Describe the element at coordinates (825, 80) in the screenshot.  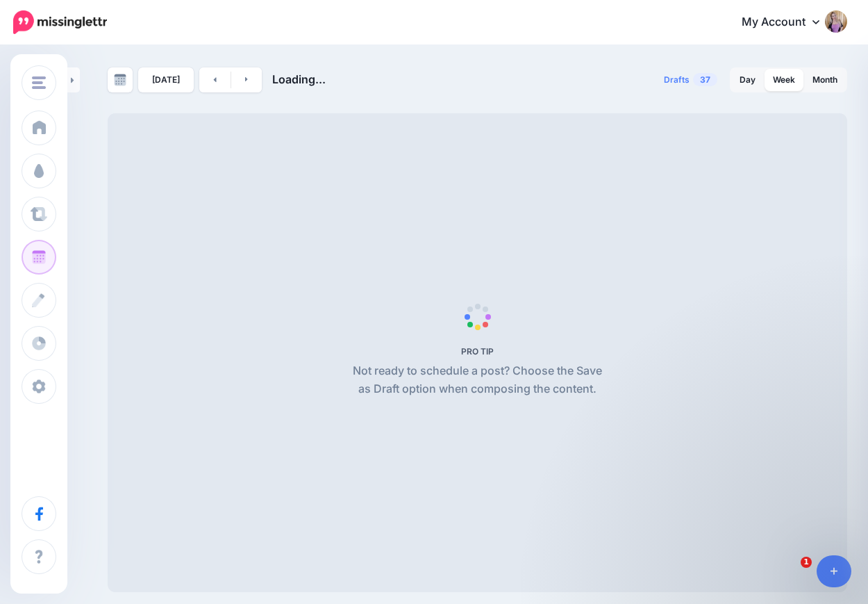
I see `a: Month` at that location.